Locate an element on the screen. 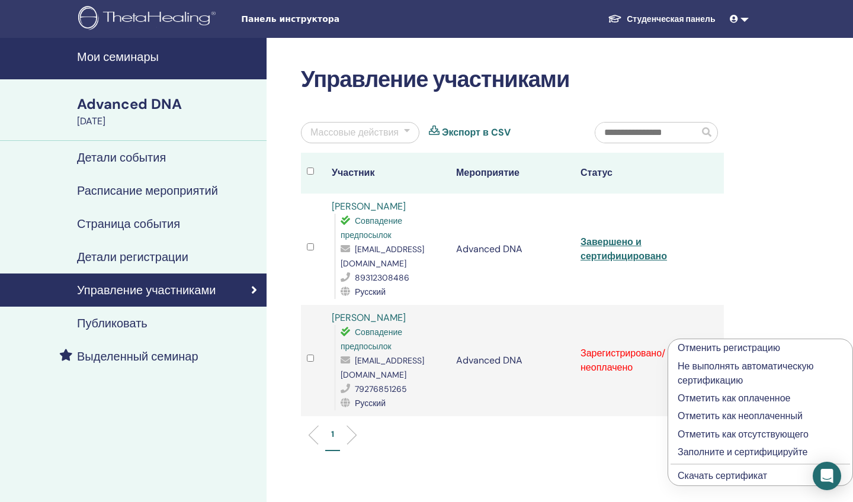  th: Статус is located at coordinates (637, 173).